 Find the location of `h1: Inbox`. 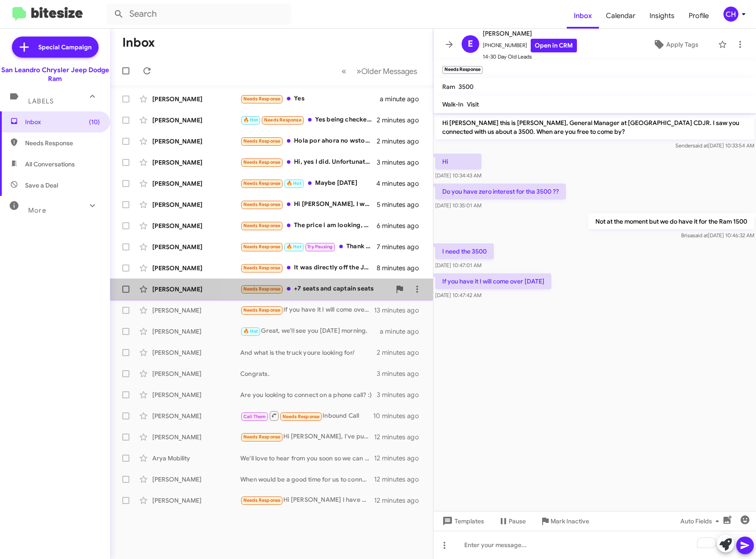

h1: Inbox is located at coordinates (139, 43).